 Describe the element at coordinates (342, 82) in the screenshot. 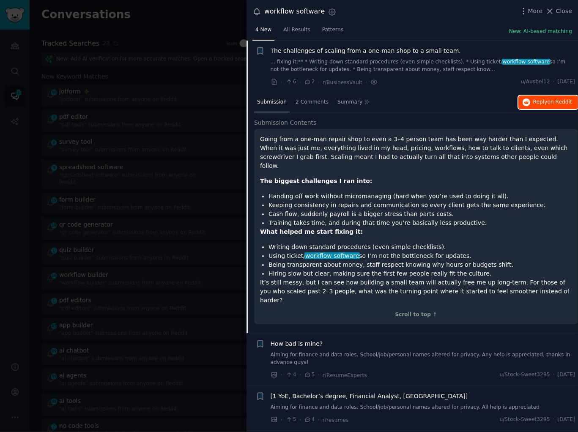

I see `span: r/BusinessVault` at that location.